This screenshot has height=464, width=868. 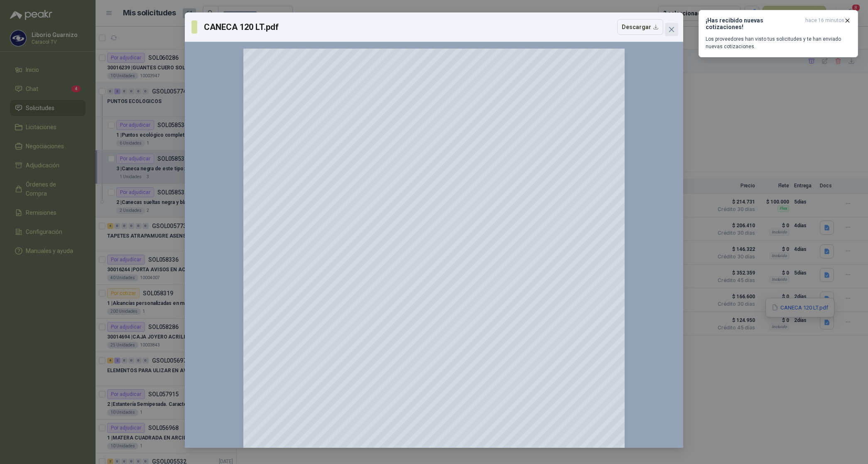 I want to click on h3: CANECA 120 LT.pdf, so click(x=241, y=27).